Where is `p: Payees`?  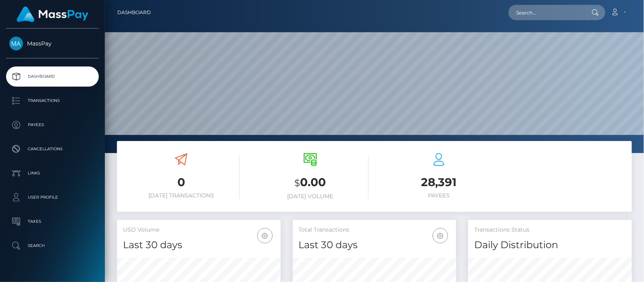
p: Payees is located at coordinates (53, 125).